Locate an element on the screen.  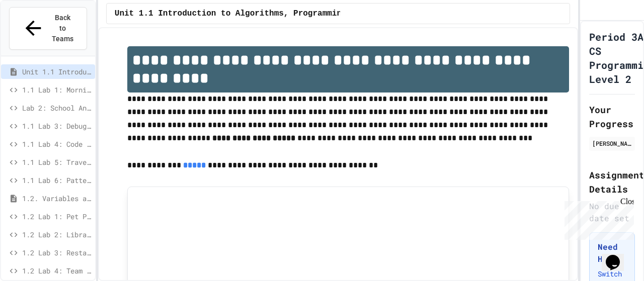
span: 1.2 Lab 4: Team Stats Calculator is located at coordinates (56, 271).